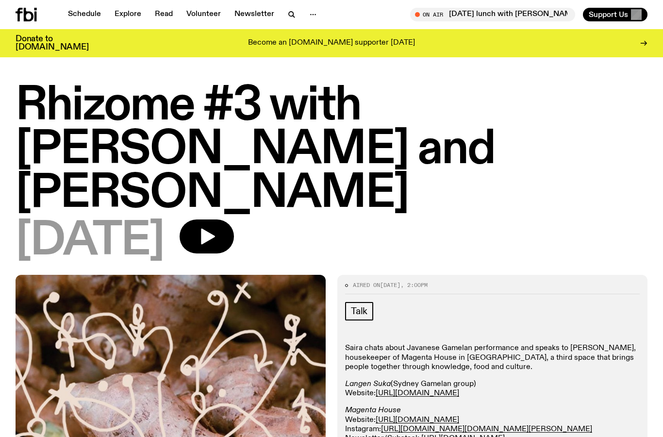 This screenshot has height=437, width=663. Describe the element at coordinates (255, 15) in the screenshot. I see `a: Newsletter` at that location.